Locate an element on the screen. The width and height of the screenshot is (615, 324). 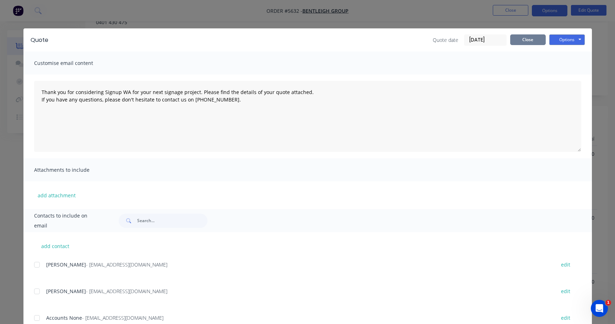
span: Accounts None is located at coordinates (64, 318).